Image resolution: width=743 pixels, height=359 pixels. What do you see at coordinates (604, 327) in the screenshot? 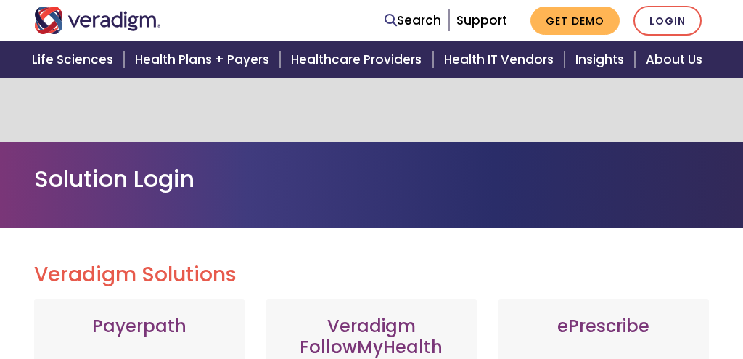
I see `h3: ePrescribe` at bounding box center [604, 327].